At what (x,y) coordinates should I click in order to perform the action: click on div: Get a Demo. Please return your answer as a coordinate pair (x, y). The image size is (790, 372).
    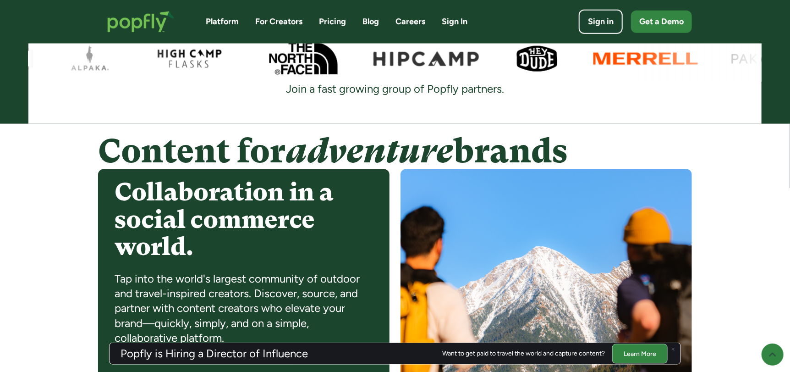
    Looking at the image, I should click on (661, 22).